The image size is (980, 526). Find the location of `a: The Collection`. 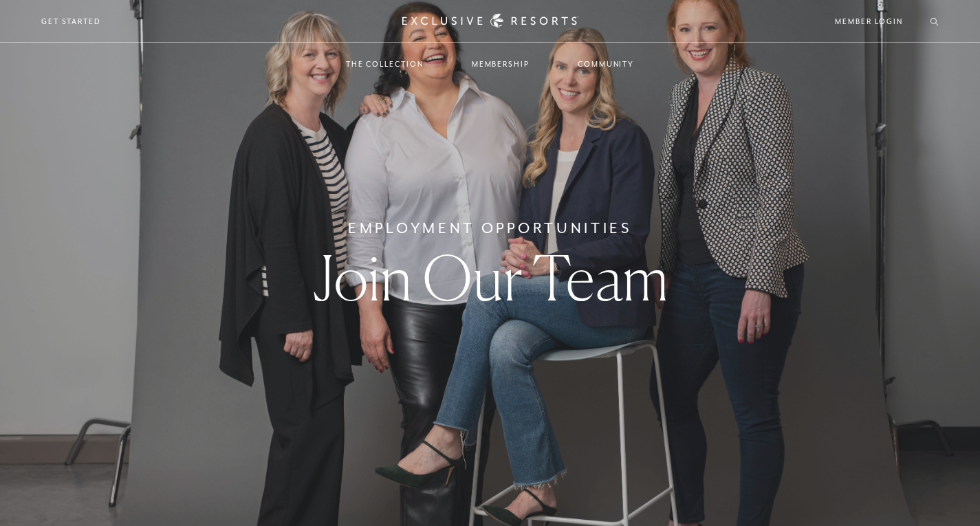

a: The Collection is located at coordinates (384, 64).